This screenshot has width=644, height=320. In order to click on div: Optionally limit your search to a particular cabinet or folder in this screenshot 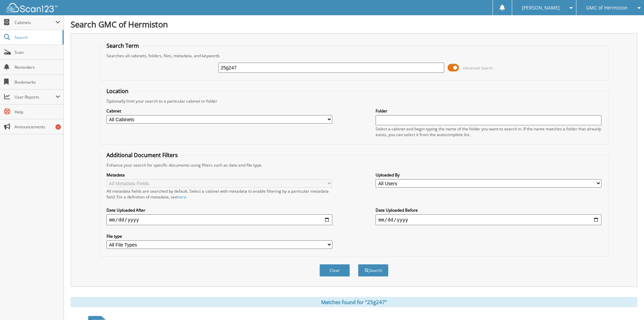, I will do `click(354, 101)`.